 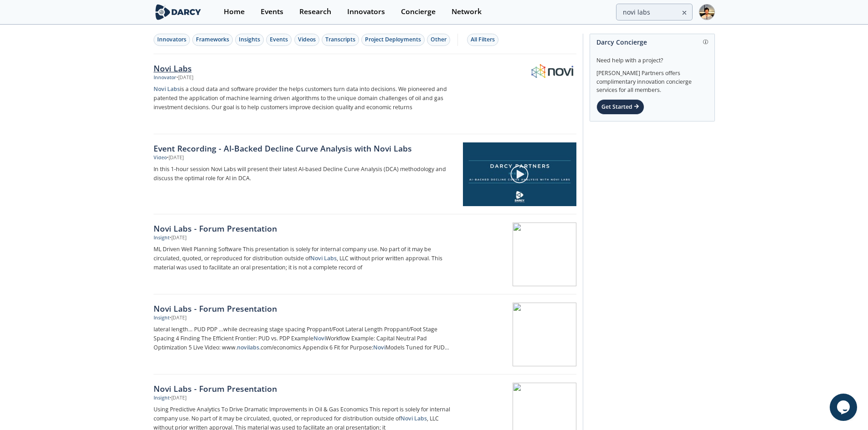 What do you see at coordinates (482, 40) in the screenshot?
I see `button: All Filters` at bounding box center [482, 40].